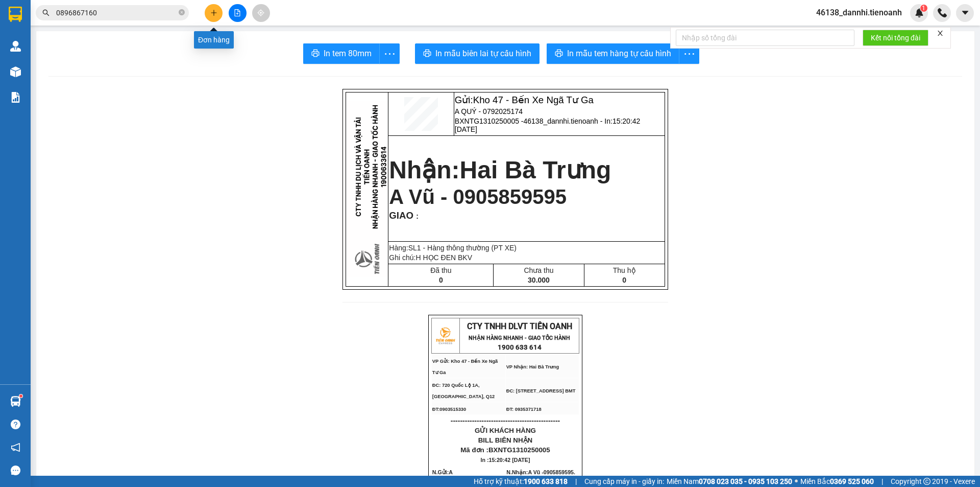 This screenshot has width=980, height=487. What do you see at coordinates (505, 449) in the screenshot?
I see `span: Mã đơn :` at bounding box center [505, 449].